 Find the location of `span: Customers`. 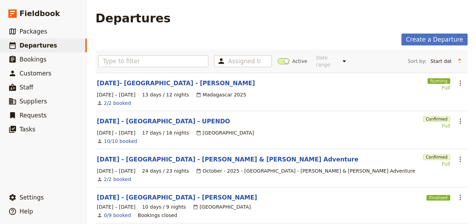

span: Customers is located at coordinates (35, 73).